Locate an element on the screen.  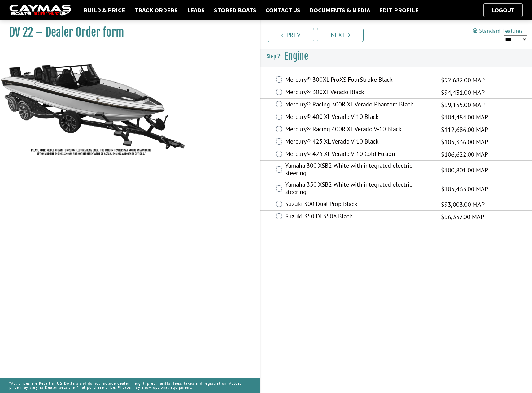
a: Contact Us is located at coordinates (283, 10).